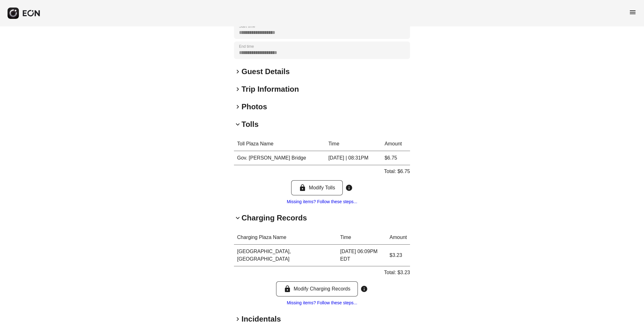 The image size is (644, 331). I want to click on h2: Charging Records, so click(274, 218).